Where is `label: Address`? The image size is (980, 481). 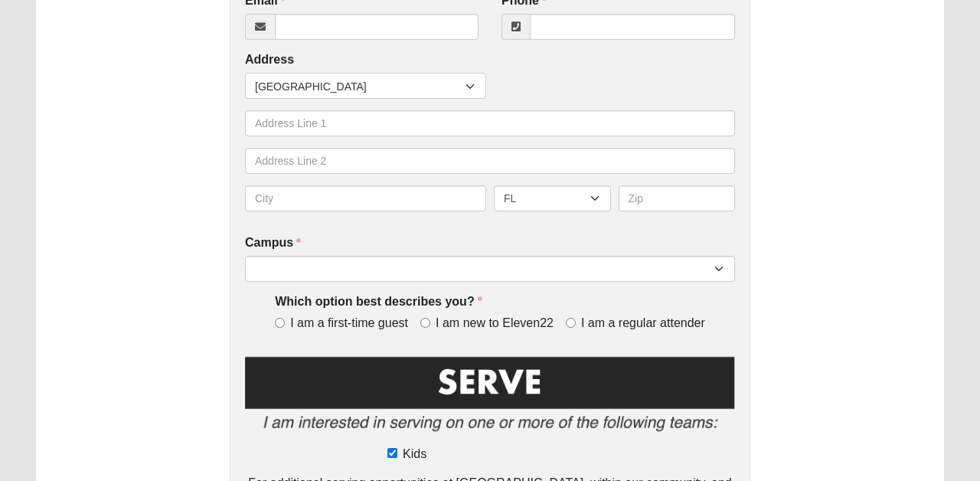
label: Address is located at coordinates (270, 60).